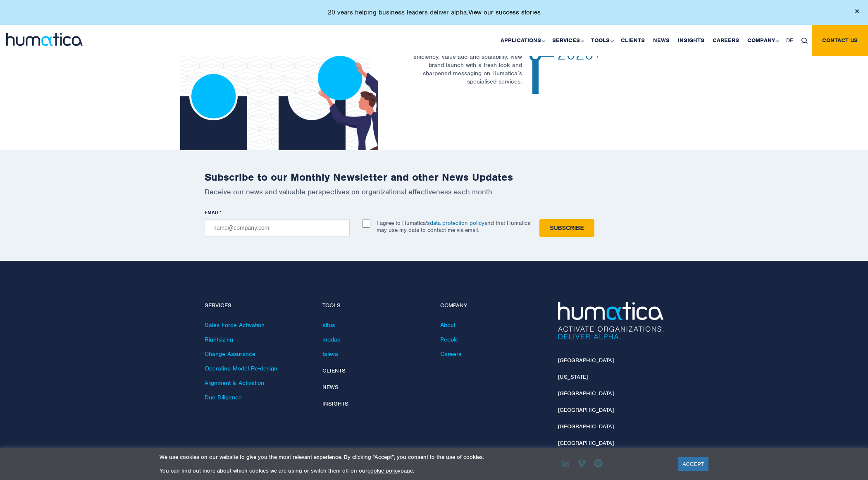 The image size is (868, 480). Describe the element at coordinates (789, 40) in the screenshot. I see `span: DE` at that location.